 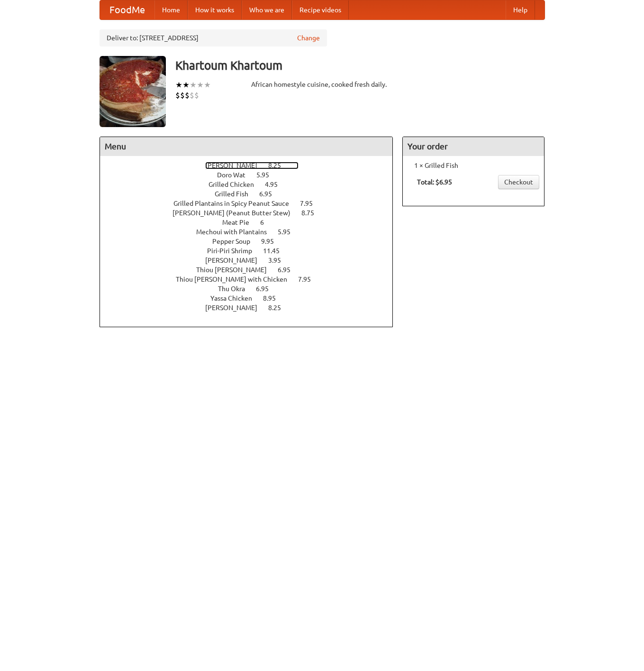 I want to click on a: Grilled Fish 6.95, so click(x=252, y=194).